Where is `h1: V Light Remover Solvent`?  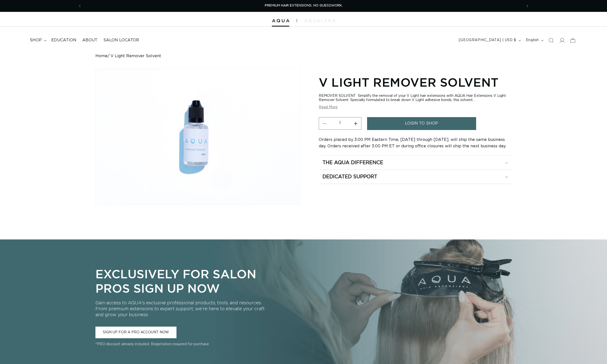
h1: V Light Remover Solvent is located at coordinates (415, 82).